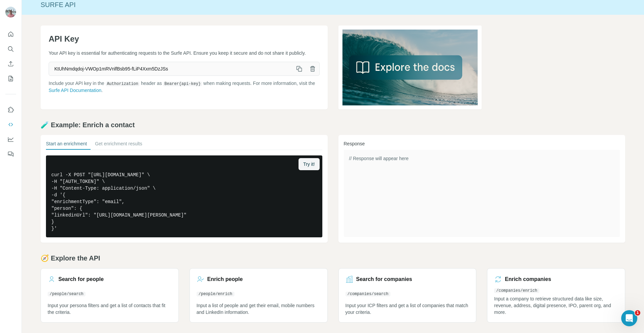 The width and height of the screenshot is (644, 333). I want to click on a: Search for companies/companies/searchInput your ICP filters and get a list of companies that matc..., so click(407, 295).